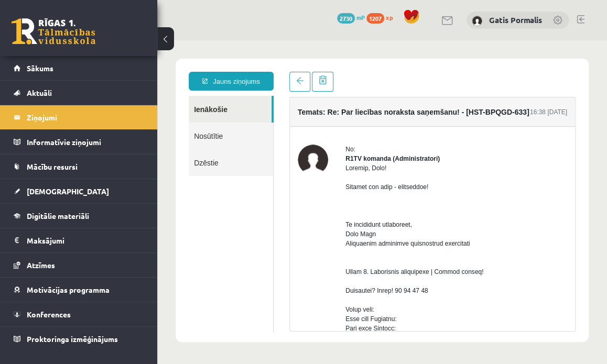  I want to click on a: Sākums, so click(79, 68).